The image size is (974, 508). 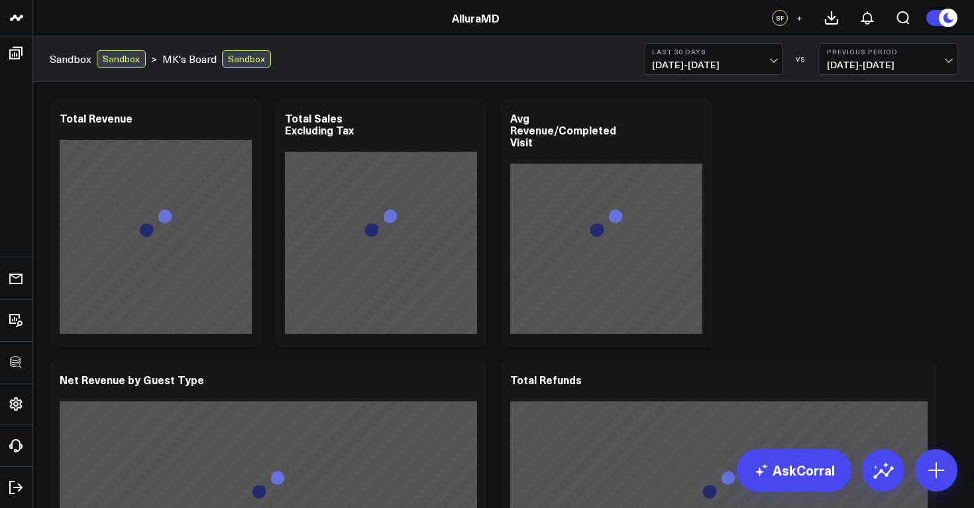 What do you see at coordinates (96, 118) in the screenshot?
I see `div: Total Revenue` at bounding box center [96, 118].